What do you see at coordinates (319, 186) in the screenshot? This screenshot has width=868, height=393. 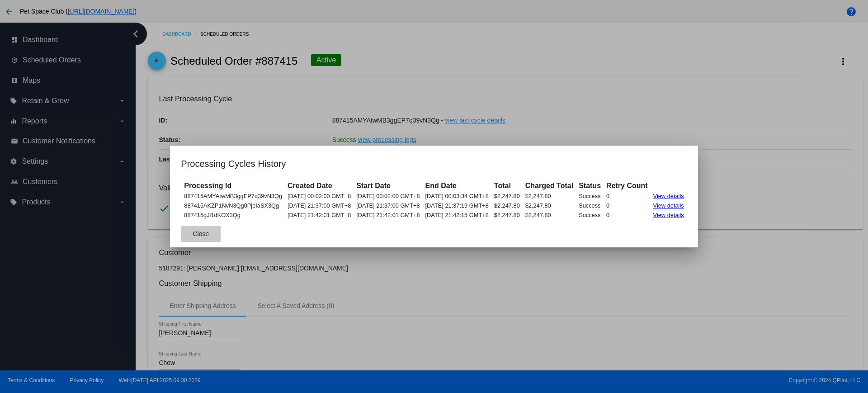 I see `th: Created Date` at bounding box center [319, 186].